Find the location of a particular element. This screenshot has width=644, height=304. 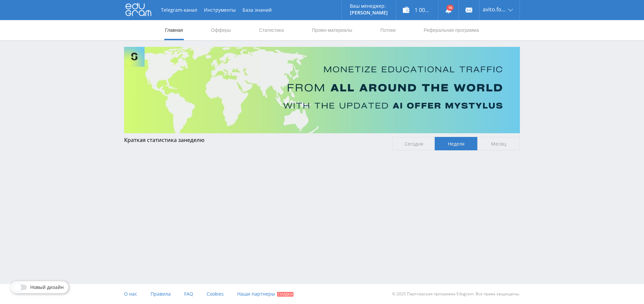

a: Cookies is located at coordinates (215, 294).